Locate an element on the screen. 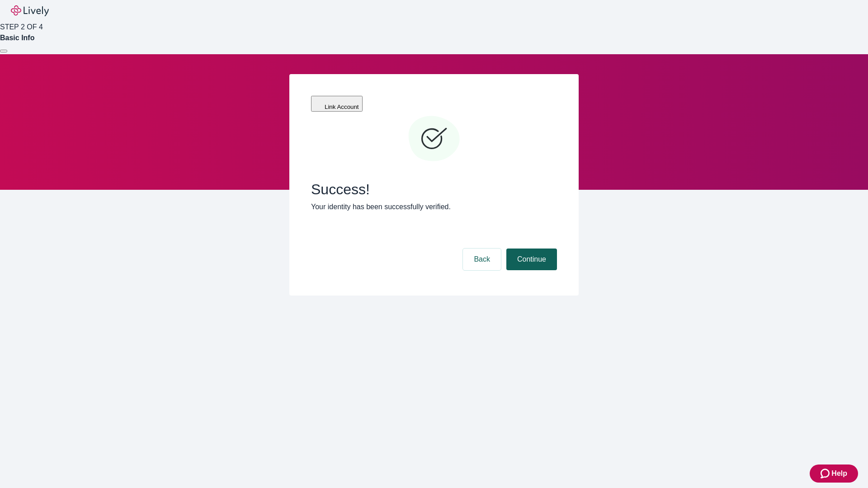 The height and width of the screenshot is (488, 868). button: Back is located at coordinates (482, 260).